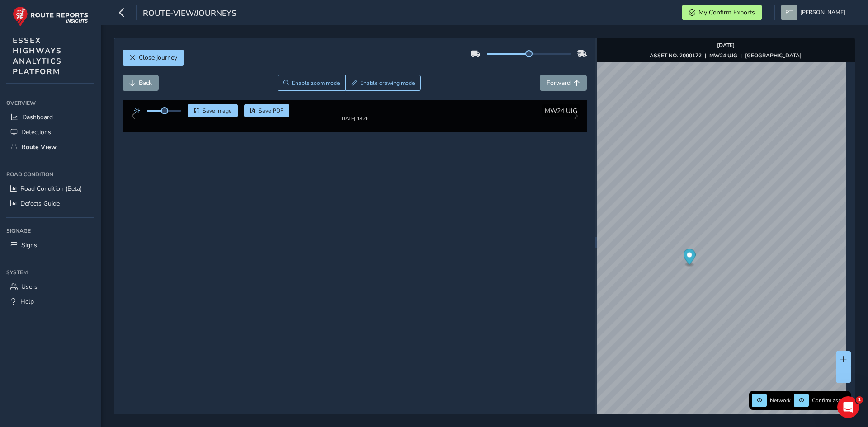 The height and width of the screenshot is (427, 868). Describe the element at coordinates (217, 111) in the screenshot. I see `span: Save image` at that location.